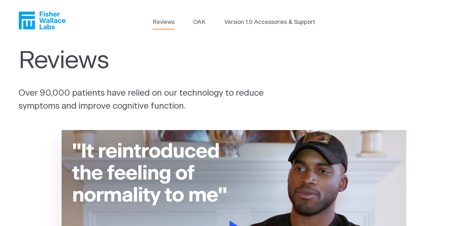  Describe the element at coordinates (147, 61) in the screenshot. I see `h1: Reviews` at that location.